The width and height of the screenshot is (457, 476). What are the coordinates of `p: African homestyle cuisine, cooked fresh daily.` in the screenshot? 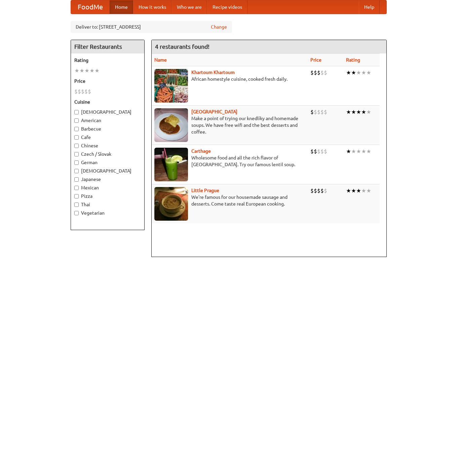 It's located at (230, 79).